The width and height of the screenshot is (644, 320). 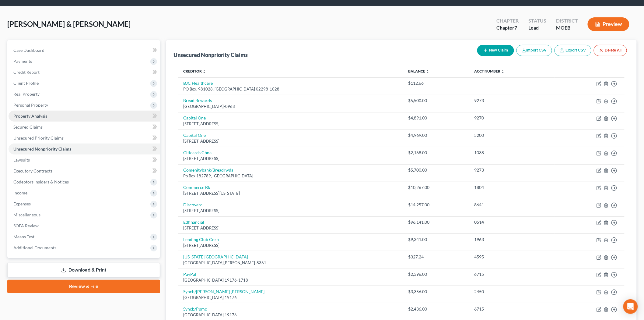 What do you see at coordinates (568, 28) in the screenshot?
I see `div: MOEB` at bounding box center [568, 28].